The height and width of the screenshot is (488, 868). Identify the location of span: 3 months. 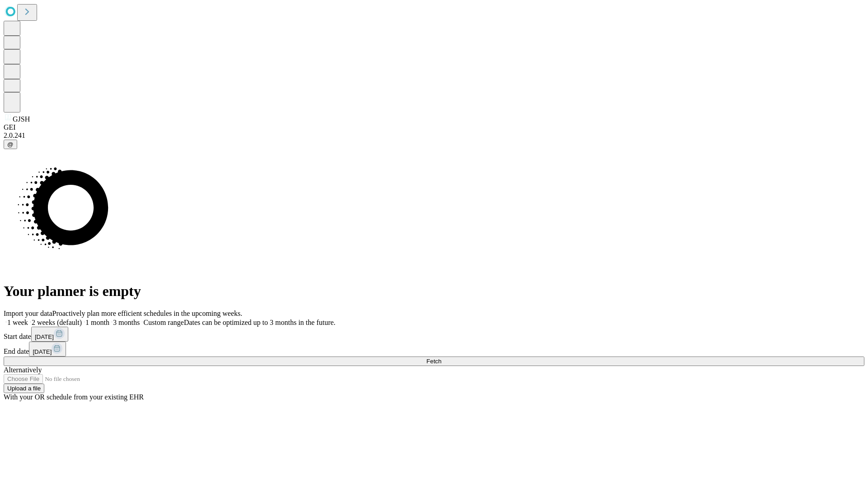
(126, 322).